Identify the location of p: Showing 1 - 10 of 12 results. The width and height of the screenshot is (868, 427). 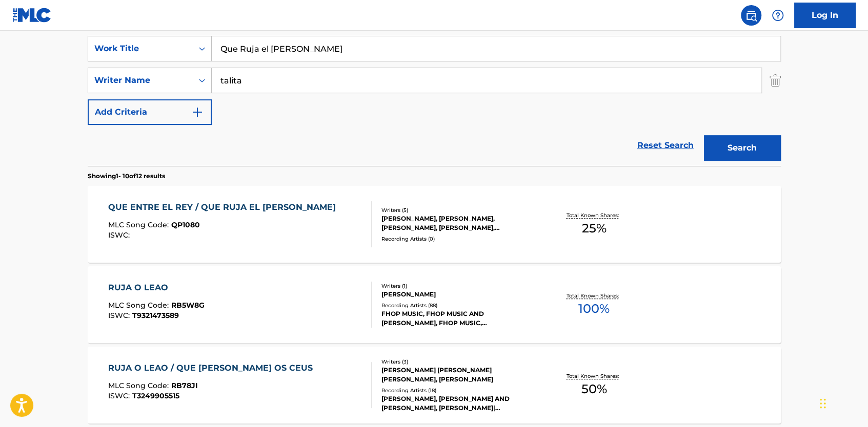
(126, 176).